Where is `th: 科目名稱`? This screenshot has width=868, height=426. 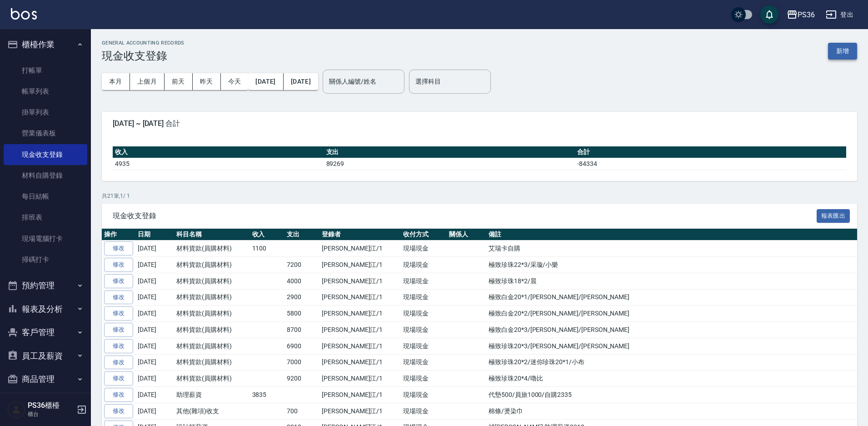 th: 科目名稱 is located at coordinates (212, 234).